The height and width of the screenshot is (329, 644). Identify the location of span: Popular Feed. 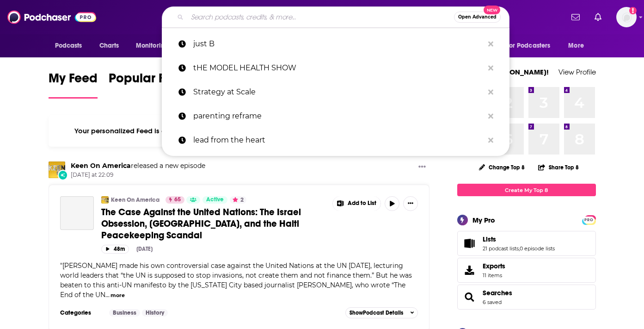
(148, 81).